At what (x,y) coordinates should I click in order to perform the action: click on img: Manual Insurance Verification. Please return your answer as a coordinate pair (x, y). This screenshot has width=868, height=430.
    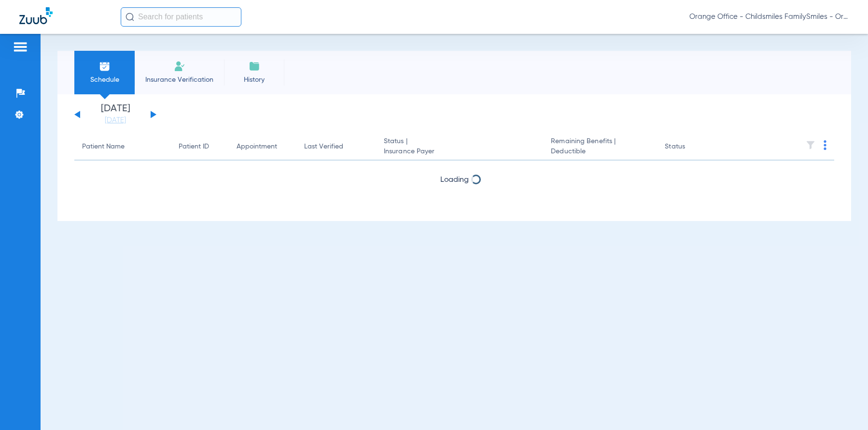
    Looking at the image, I should click on (180, 66).